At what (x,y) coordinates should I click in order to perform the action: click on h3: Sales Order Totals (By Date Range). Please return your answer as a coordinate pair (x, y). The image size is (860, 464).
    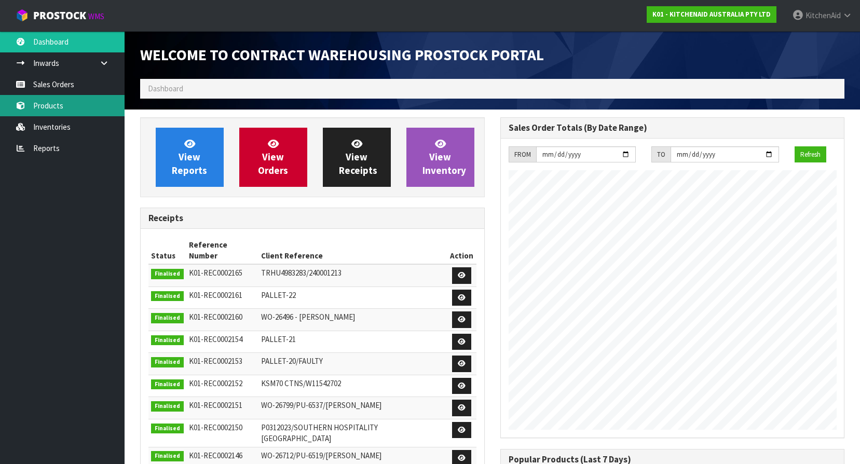
    Looking at the image, I should click on (672, 128).